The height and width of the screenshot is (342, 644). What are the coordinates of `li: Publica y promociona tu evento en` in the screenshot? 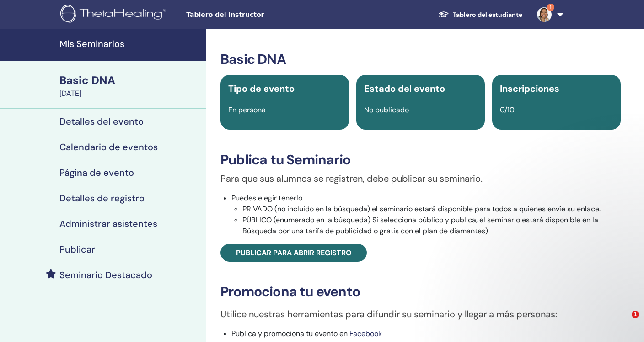 It's located at (426, 334).